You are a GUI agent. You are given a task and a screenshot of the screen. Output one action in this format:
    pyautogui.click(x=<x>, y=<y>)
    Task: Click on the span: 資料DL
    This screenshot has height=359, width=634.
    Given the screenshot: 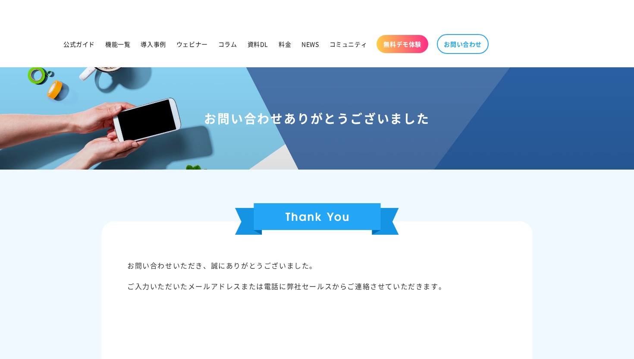 What is the action you would take?
    pyautogui.click(x=258, y=44)
    